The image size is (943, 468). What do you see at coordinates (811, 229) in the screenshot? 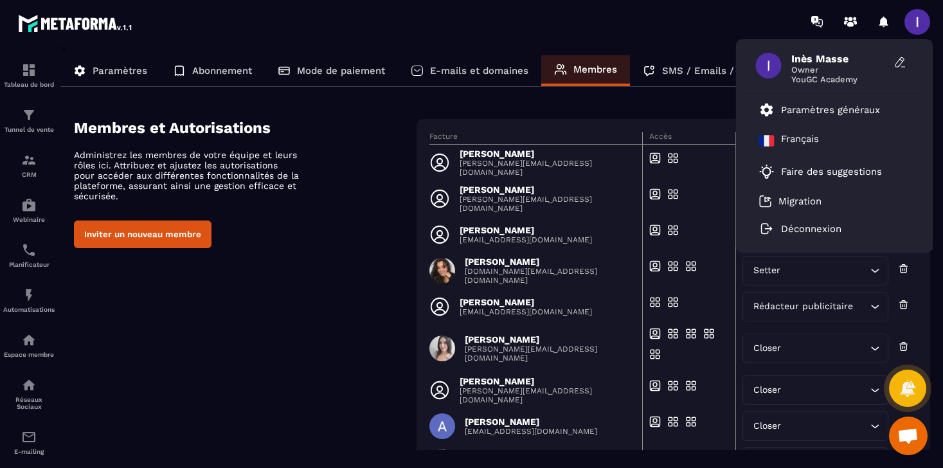
I see `p: Déconnexion` at bounding box center [811, 229].